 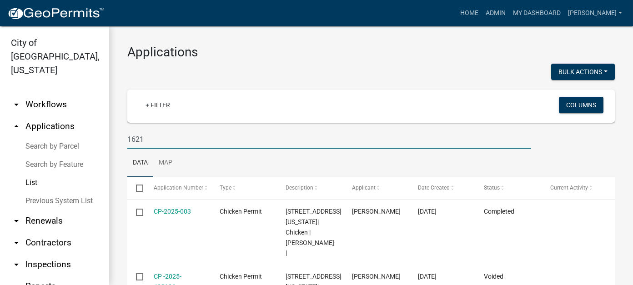 I want to click on span: 06/16/2025, so click(x=427, y=211).